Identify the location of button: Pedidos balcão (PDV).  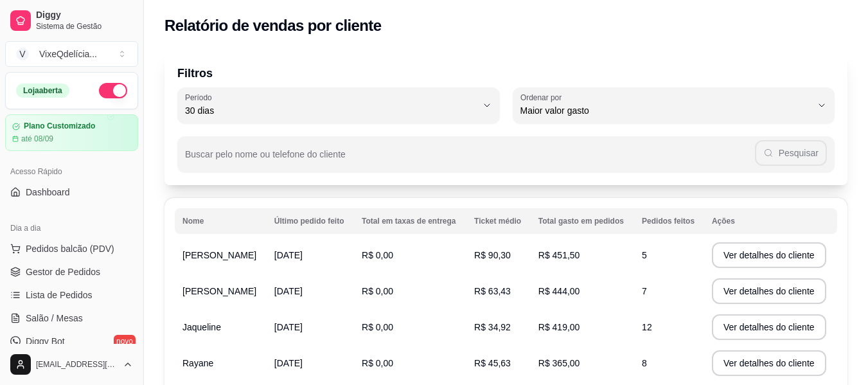
(72, 249).